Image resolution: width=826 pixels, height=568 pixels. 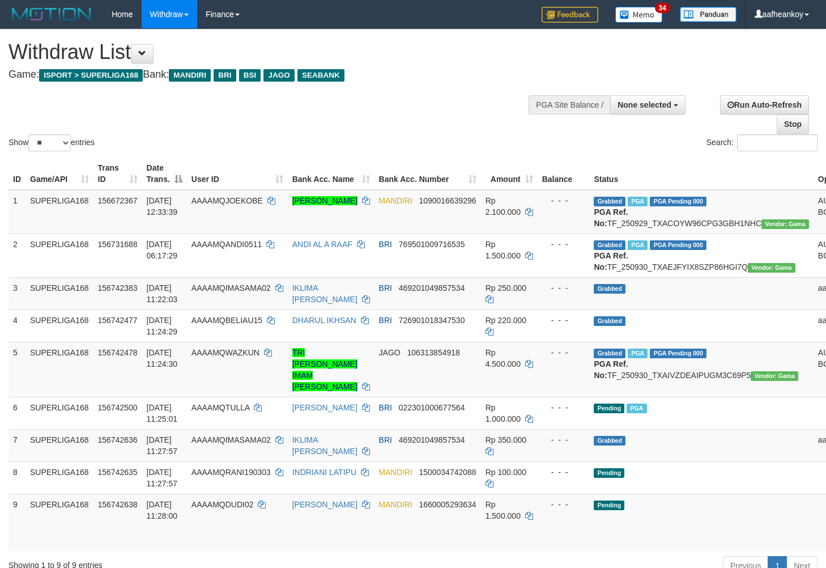 What do you see at coordinates (17, 369) in the screenshot?
I see `td: 5` at bounding box center [17, 369].